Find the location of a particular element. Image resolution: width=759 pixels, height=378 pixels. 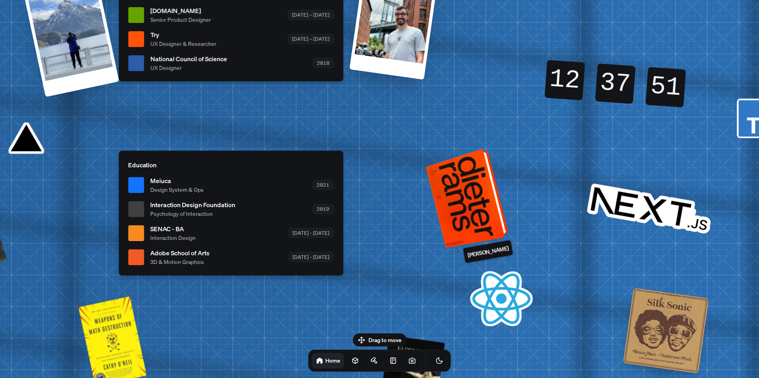

div: 2019 is located at coordinates (323, 209).